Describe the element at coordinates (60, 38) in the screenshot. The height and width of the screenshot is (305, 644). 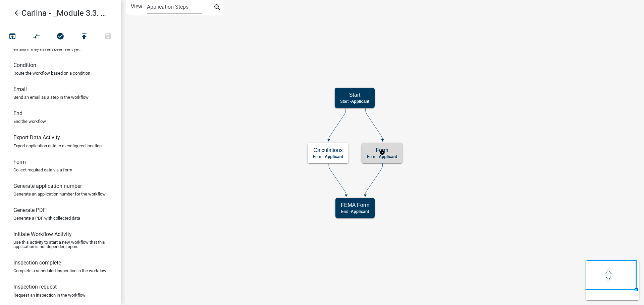
I see `div: Workflow actions` at that location.